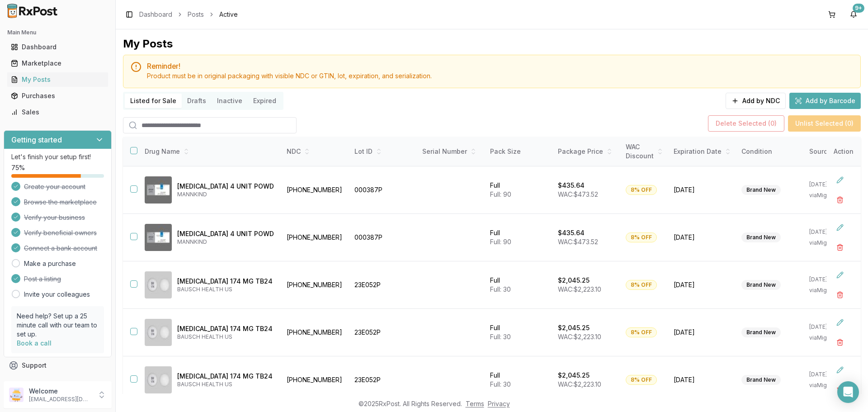 This screenshot has width=868, height=412. What do you see at coordinates (702, 151) in the screenshot?
I see `div: Expiration Date` at bounding box center [702, 151].